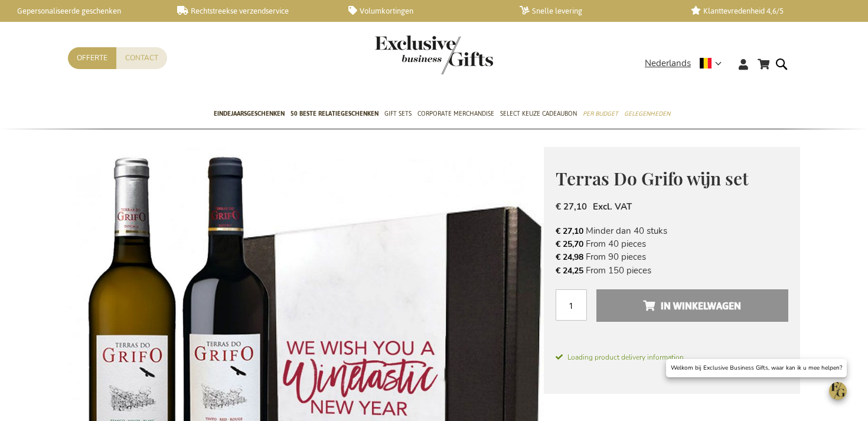 Image resolution: width=868 pixels, height=421 pixels. I want to click on span: Nederlands, so click(668, 63).